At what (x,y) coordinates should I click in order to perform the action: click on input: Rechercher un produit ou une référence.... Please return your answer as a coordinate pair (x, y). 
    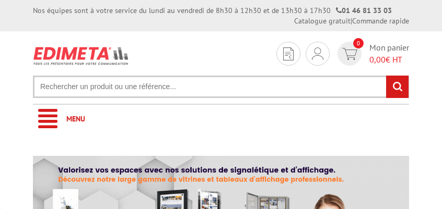
    Looking at the image, I should click on (221, 87).